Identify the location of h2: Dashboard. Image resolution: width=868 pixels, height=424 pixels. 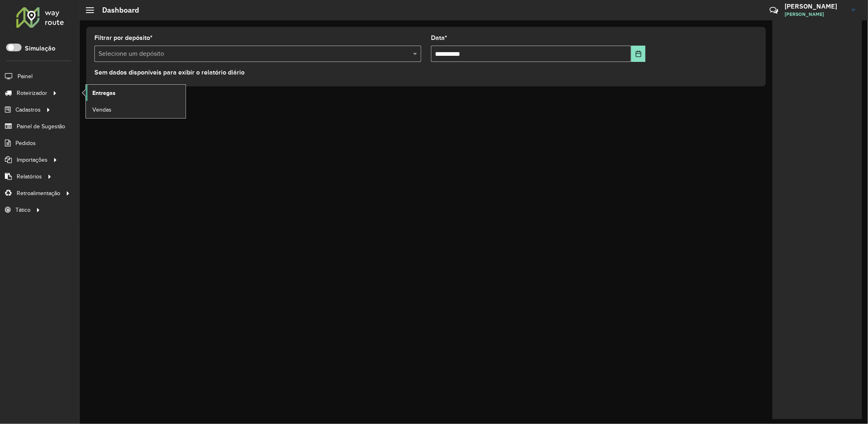
(116, 10).